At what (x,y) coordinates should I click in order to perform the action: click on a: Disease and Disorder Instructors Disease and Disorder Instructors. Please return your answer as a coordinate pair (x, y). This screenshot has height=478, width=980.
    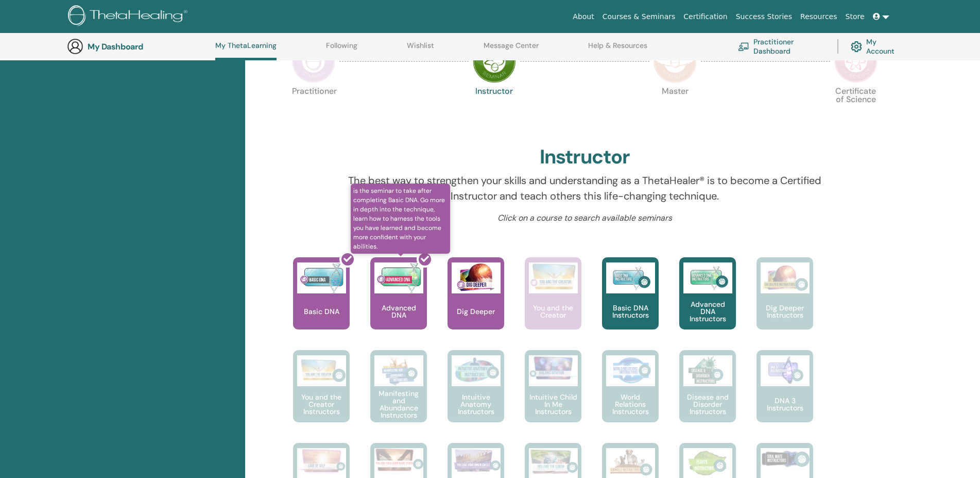
    Looking at the image, I should click on (708, 396).